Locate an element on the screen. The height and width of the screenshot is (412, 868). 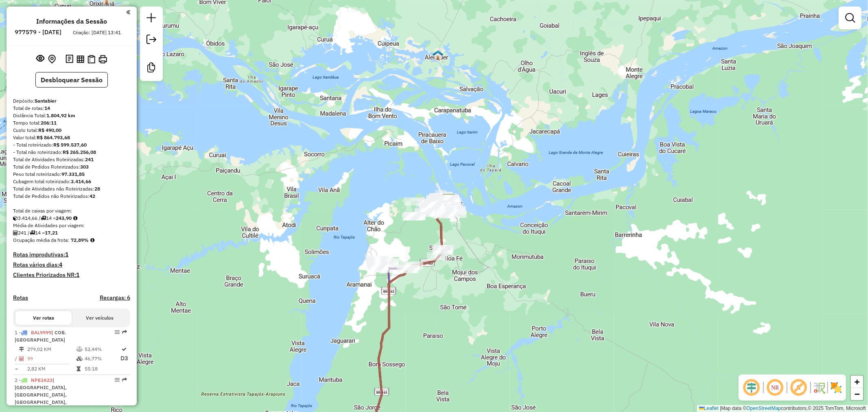
h4: Recargas: 6 is located at coordinates (115, 297).